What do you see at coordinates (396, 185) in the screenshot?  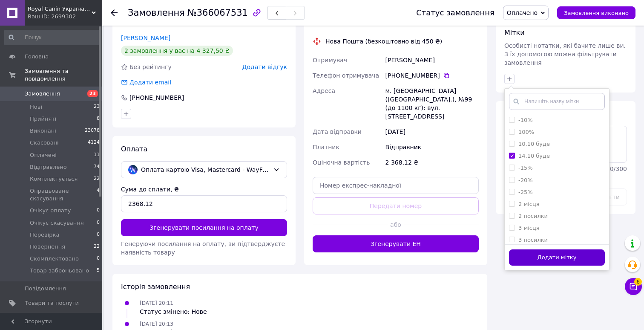 I see `input: Номер експрес-накладної` at bounding box center [396, 185].